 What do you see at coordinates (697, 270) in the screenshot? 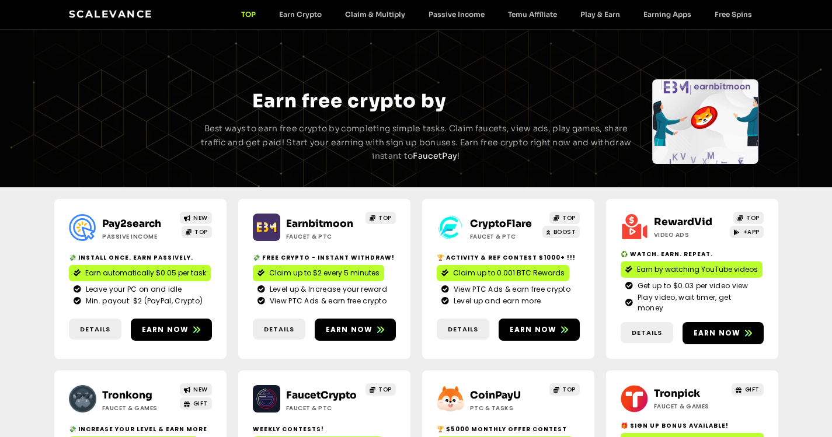
I see `span: Earn by watching YouTube videos` at bounding box center [697, 270].